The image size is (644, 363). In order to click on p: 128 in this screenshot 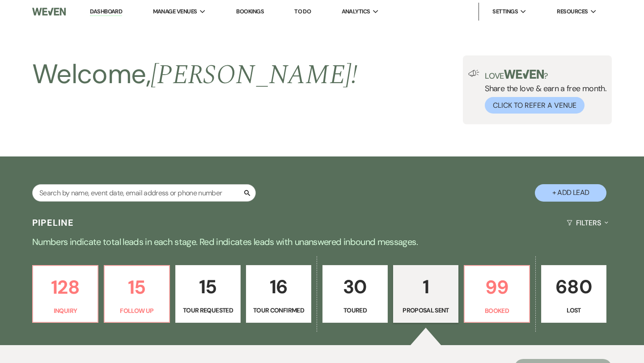, I will do `click(65, 287)`.